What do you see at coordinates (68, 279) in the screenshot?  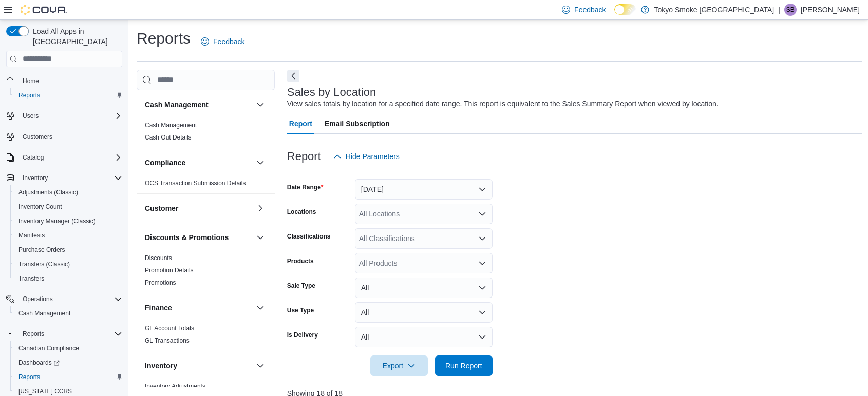 I see `button: Transfers` at bounding box center [68, 279].